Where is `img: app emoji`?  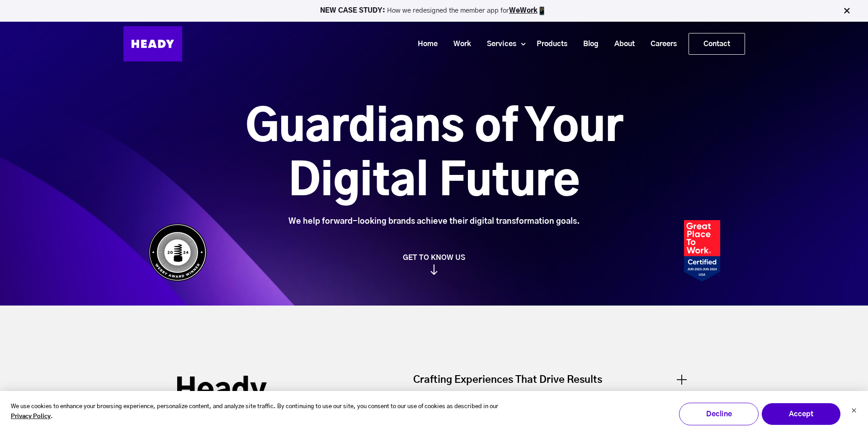 img: app emoji is located at coordinates (542, 11).